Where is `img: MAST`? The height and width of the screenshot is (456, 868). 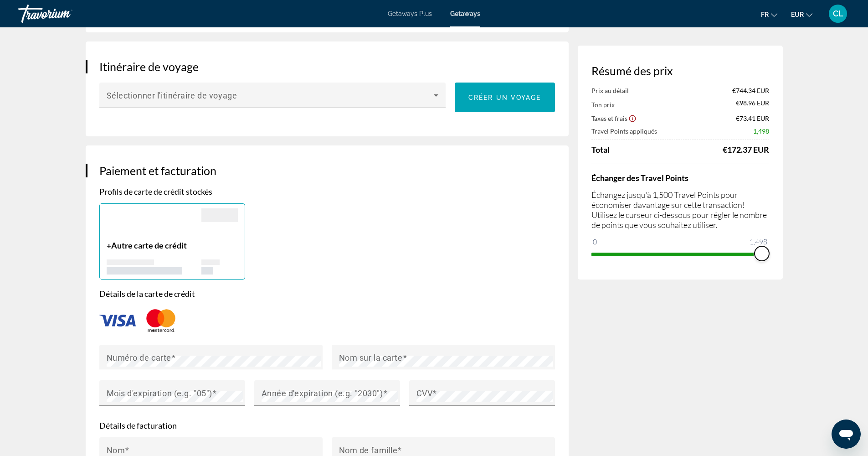
img: MAST is located at coordinates (161, 321).